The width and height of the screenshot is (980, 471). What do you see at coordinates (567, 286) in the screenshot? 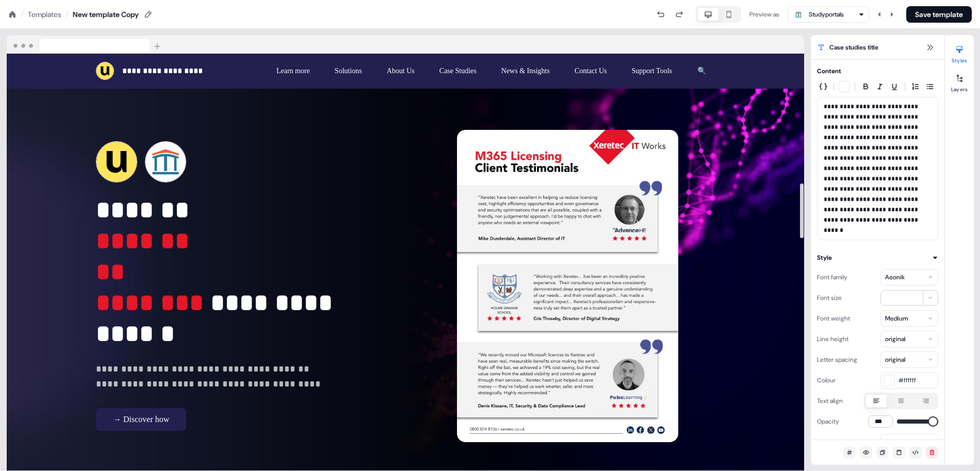
I see `img: Image` at bounding box center [567, 286].